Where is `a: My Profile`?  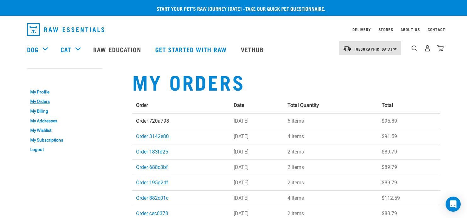
a: My Profile is located at coordinates (65, 92).